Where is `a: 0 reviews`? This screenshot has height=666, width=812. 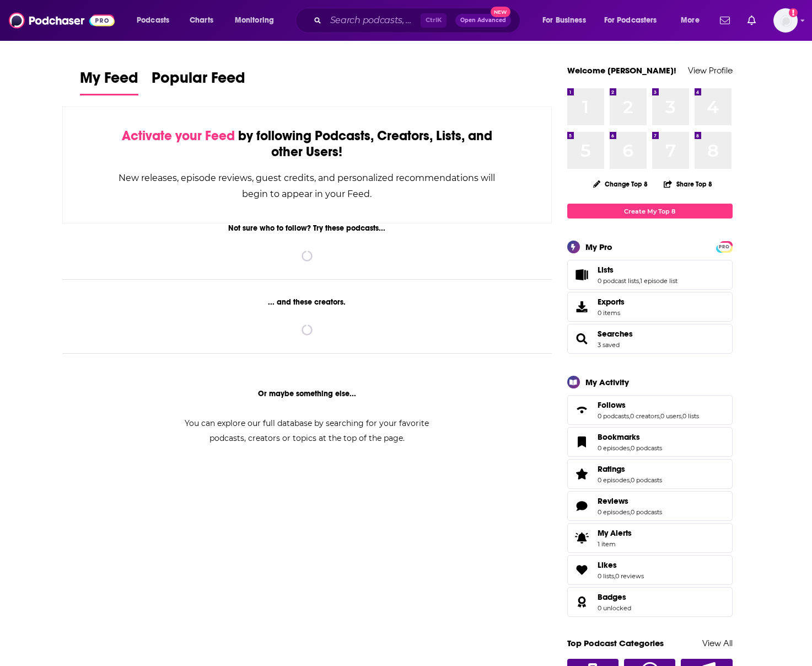
a: 0 reviews is located at coordinates (630, 576).